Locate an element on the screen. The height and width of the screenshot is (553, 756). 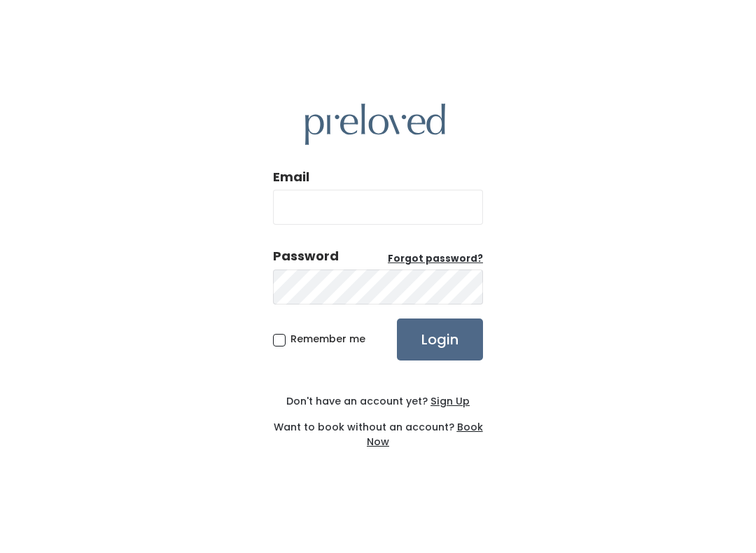
div: Don't have an account yet? is located at coordinates (378, 401).